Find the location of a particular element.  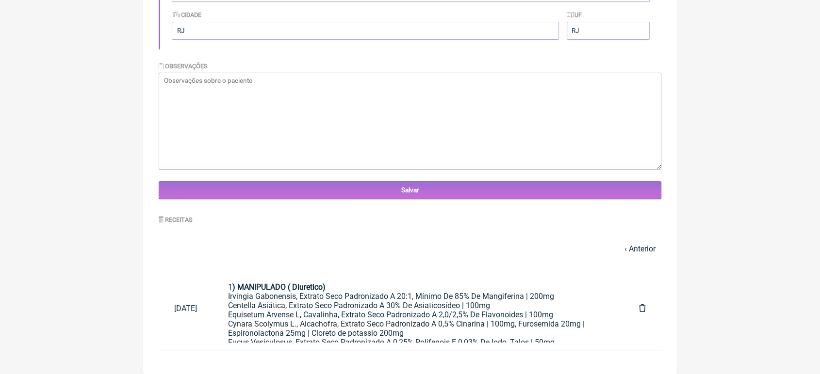

nav: pager is located at coordinates (410, 249).